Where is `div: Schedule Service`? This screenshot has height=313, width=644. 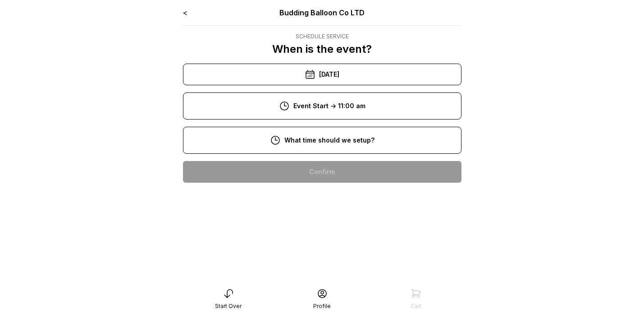 div: Schedule Service is located at coordinates (322, 36).